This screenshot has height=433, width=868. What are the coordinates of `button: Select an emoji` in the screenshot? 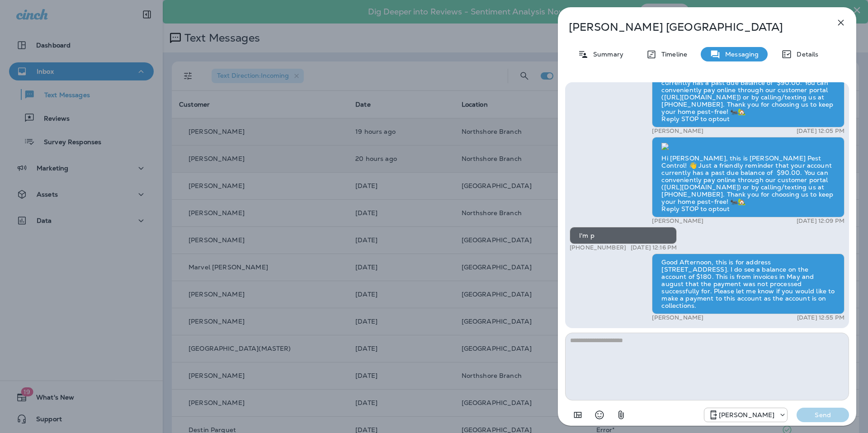 It's located at (599, 415).